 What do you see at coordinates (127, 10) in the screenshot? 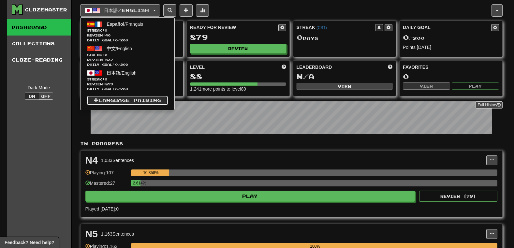
I see `span: 日本語 / English` at bounding box center [127, 10].